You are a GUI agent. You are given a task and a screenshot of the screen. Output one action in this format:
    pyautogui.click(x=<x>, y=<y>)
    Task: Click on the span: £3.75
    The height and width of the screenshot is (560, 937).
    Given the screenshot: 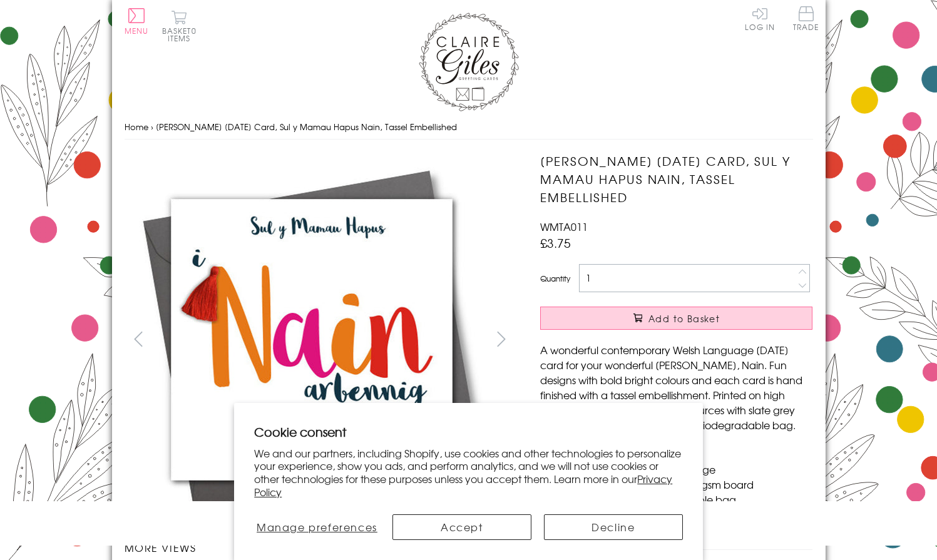 What is the action you would take?
    pyautogui.click(x=555, y=243)
    